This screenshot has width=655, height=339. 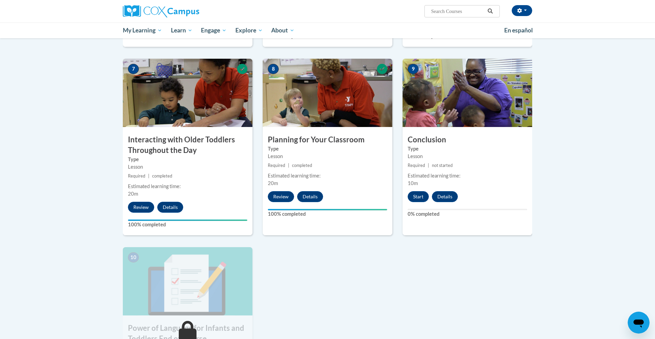 What do you see at coordinates (327, 30) in the screenshot?
I see `div: Main menu` at bounding box center [327, 30].